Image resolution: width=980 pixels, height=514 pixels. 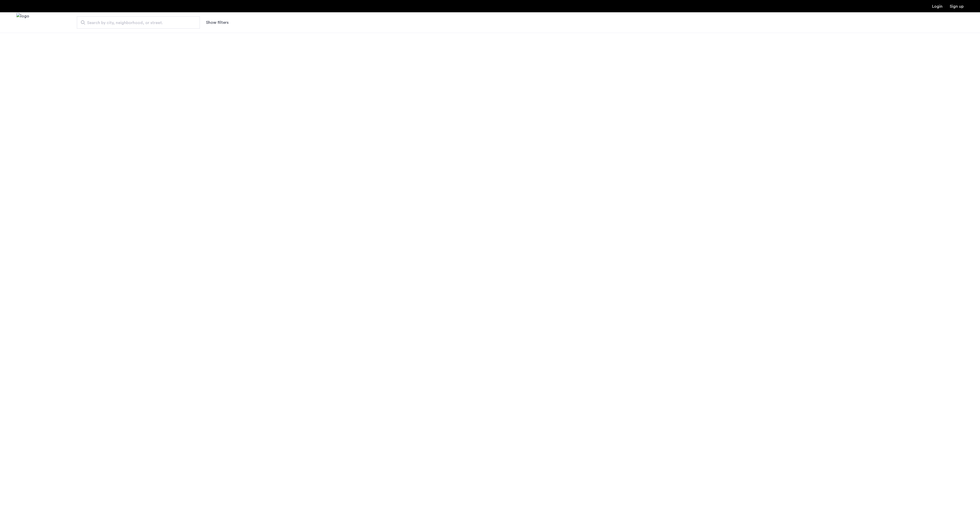 I want to click on a: Cazamio Logo, so click(x=23, y=22).